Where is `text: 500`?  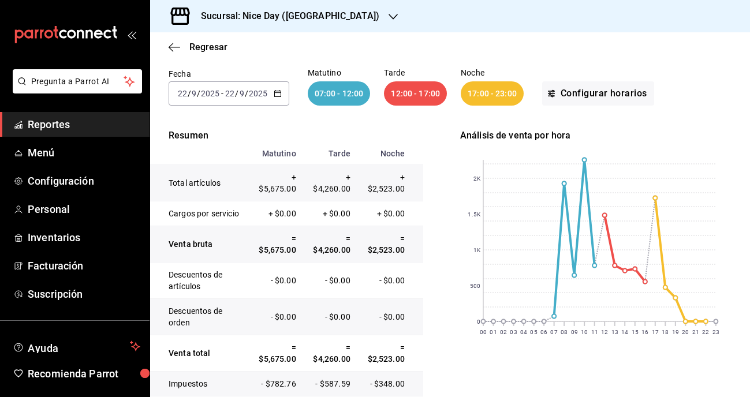 text: 500 is located at coordinates (474, 286).